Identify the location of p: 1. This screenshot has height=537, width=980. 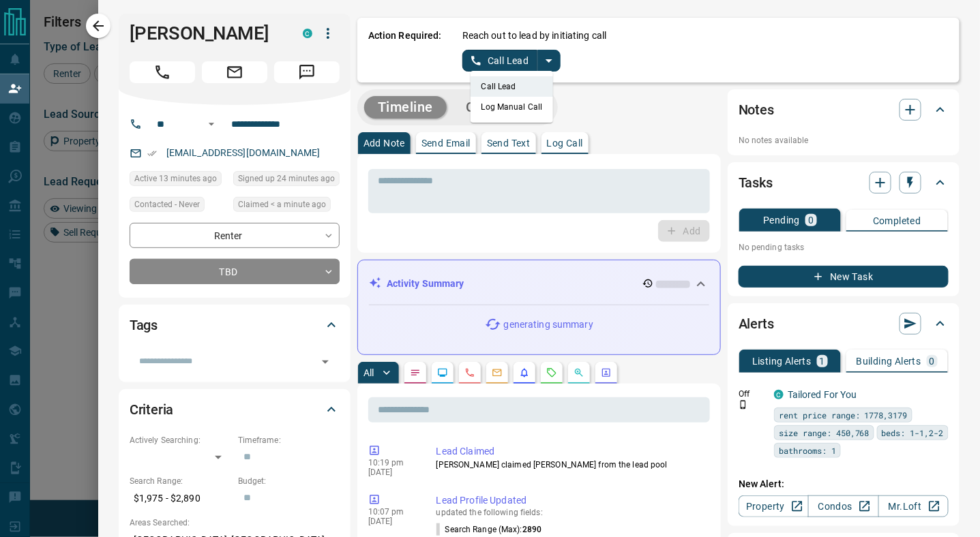
(822, 361).